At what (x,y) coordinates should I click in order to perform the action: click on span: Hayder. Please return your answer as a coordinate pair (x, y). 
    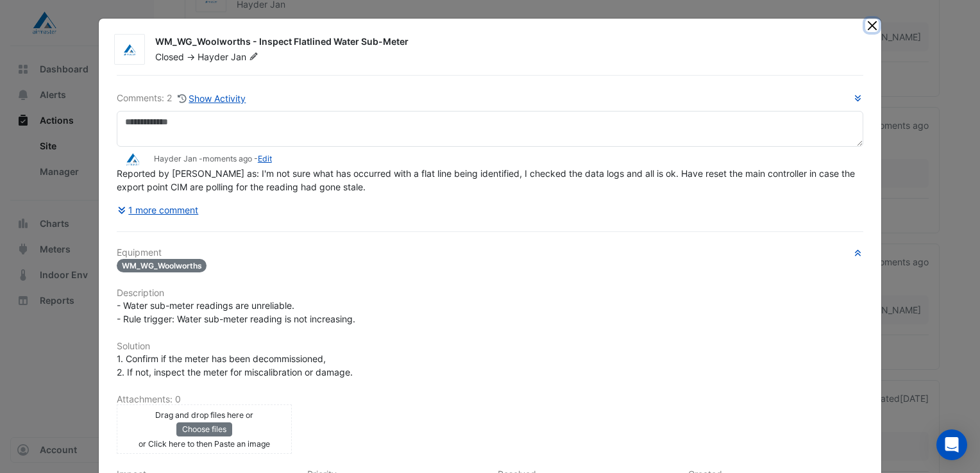
    Looking at the image, I should click on (213, 56).